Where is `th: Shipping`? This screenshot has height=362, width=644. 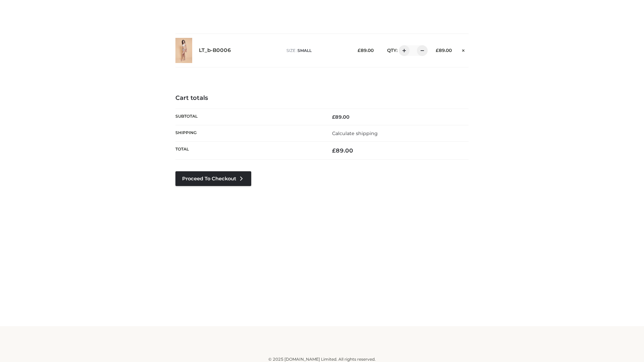 th: Shipping is located at coordinates (249, 133).